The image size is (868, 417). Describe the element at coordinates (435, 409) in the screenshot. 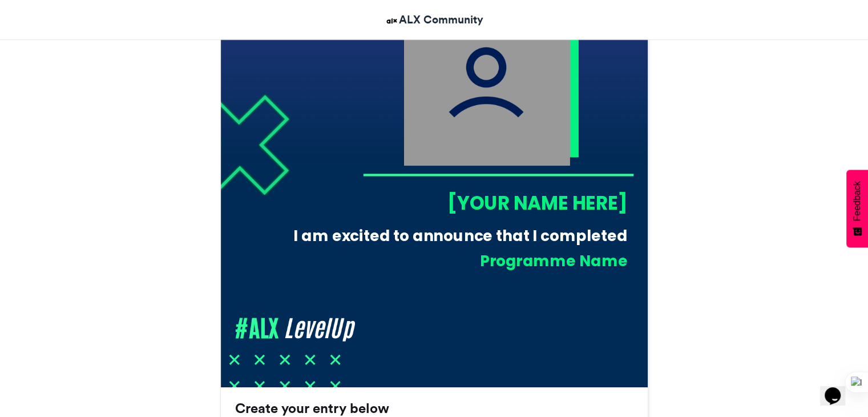

I see `h3: Create your entry below` at that location.